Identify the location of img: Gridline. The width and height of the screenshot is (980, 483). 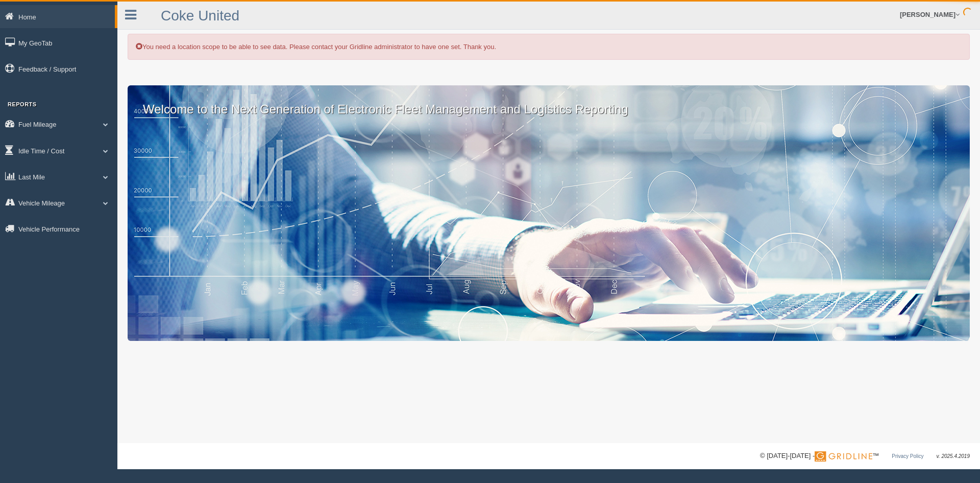
(843, 456).